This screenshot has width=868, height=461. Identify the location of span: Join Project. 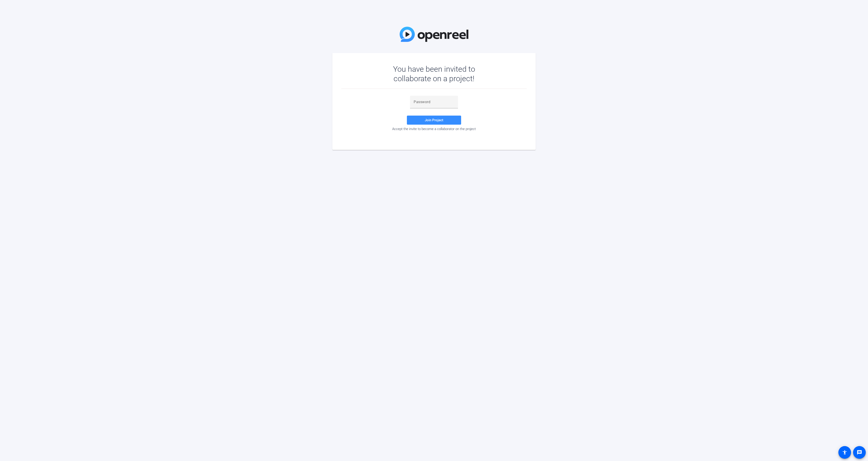
(434, 120).